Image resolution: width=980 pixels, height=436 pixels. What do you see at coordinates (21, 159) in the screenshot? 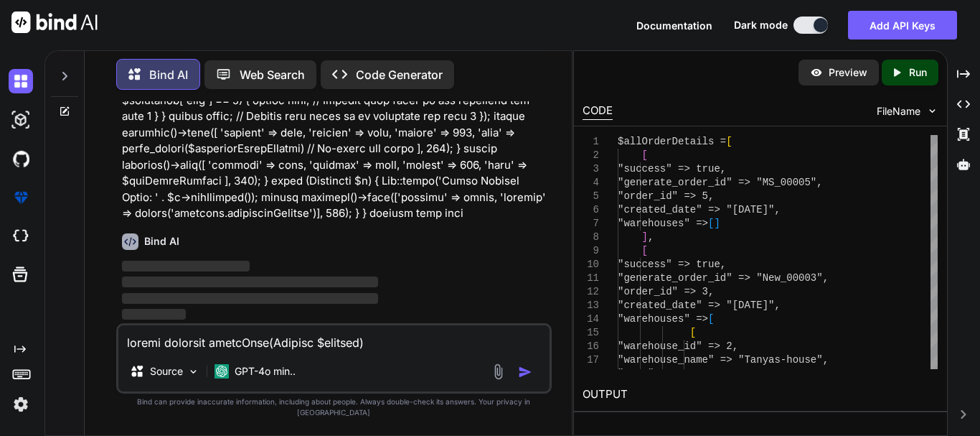
I see `img: githubDark` at bounding box center [21, 159].